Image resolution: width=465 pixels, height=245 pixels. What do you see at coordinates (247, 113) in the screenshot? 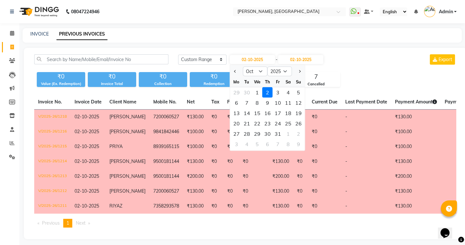
I see `div: Tuesday, October 14, 2025` at bounding box center [247, 113].